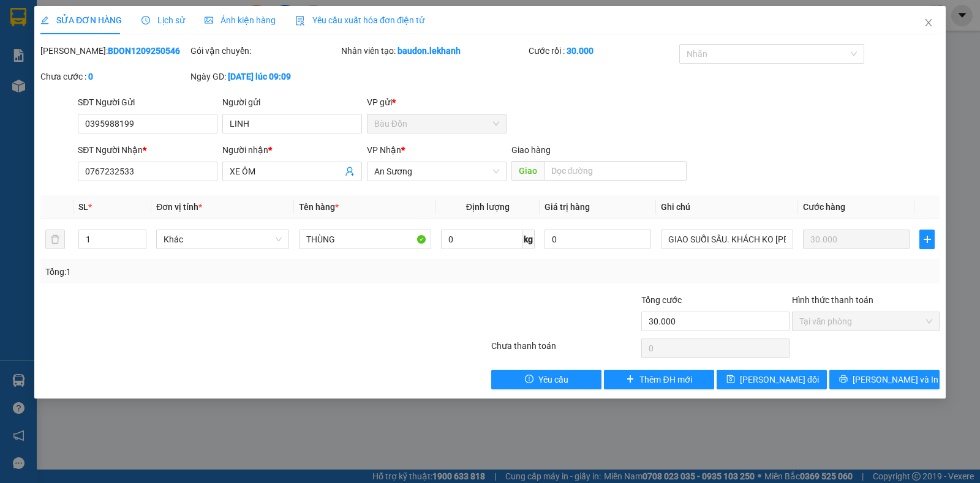 Image resolution: width=980 pixels, height=483 pixels. What do you see at coordinates (843, 380) in the screenshot?
I see `span: printer` at bounding box center [843, 380].